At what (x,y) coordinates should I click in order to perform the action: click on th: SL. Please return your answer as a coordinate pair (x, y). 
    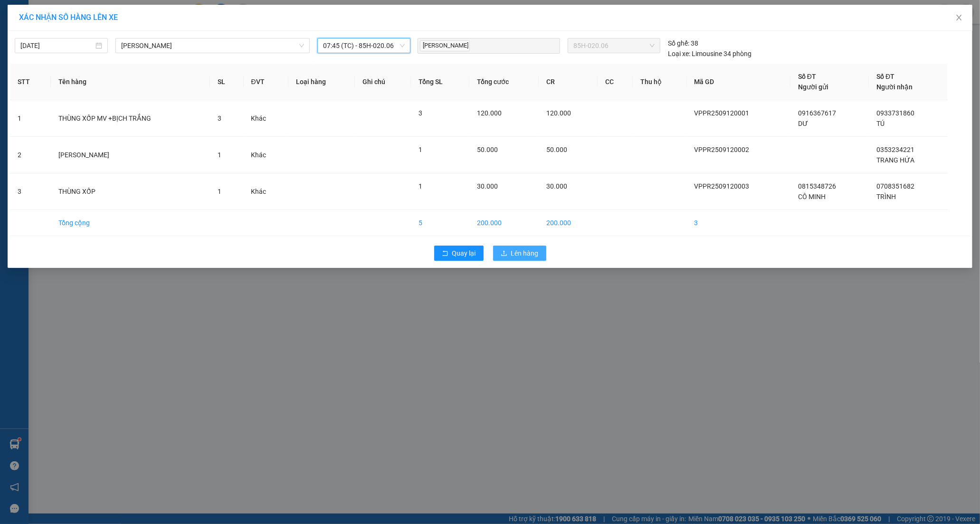
    Looking at the image, I should click on (227, 82).